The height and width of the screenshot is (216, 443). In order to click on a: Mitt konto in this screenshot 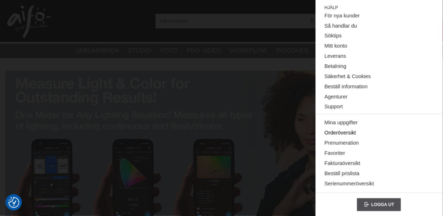, I will do `click(378, 46)`.